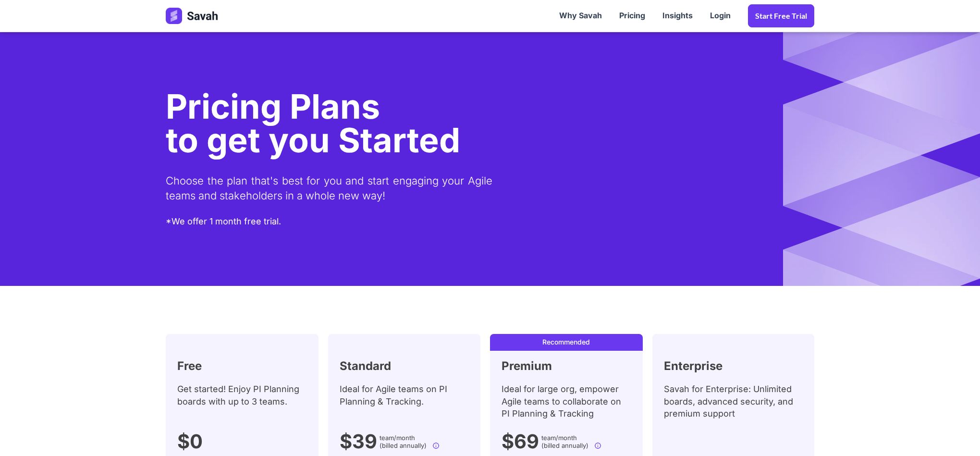 Image resolution: width=980 pixels, height=456 pixels. Describe the element at coordinates (189, 366) in the screenshot. I see `h2: Free` at that location.